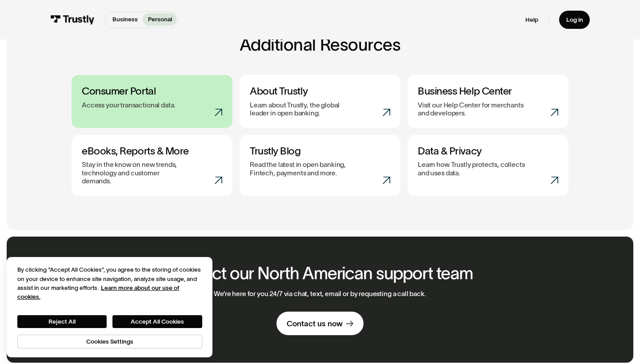 The height and width of the screenshot is (364, 640). Describe the element at coordinates (160, 20) in the screenshot. I see `a: Personal` at that location.